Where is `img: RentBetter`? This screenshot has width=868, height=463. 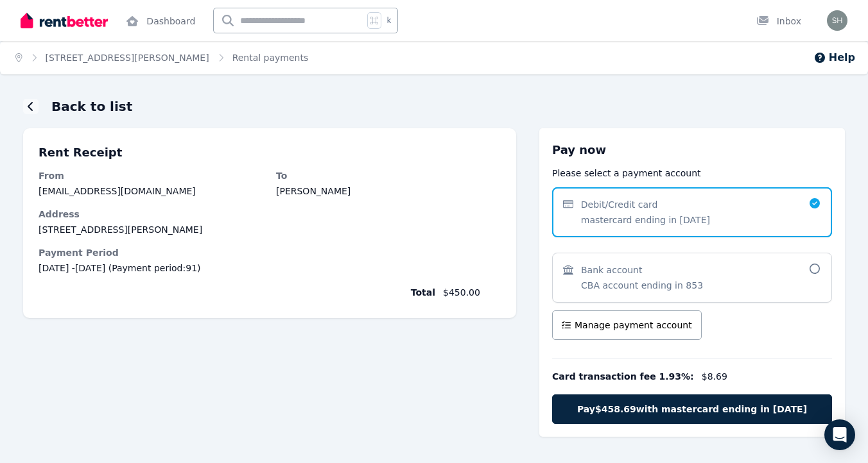 img: RentBetter is located at coordinates (64, 21).